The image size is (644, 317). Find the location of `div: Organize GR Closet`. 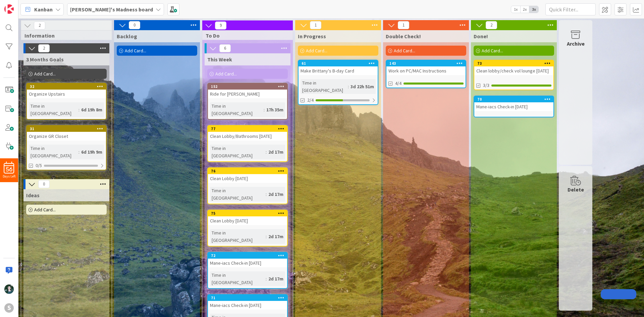

div: Organize GR Closet is located at coordinates (67, 136).